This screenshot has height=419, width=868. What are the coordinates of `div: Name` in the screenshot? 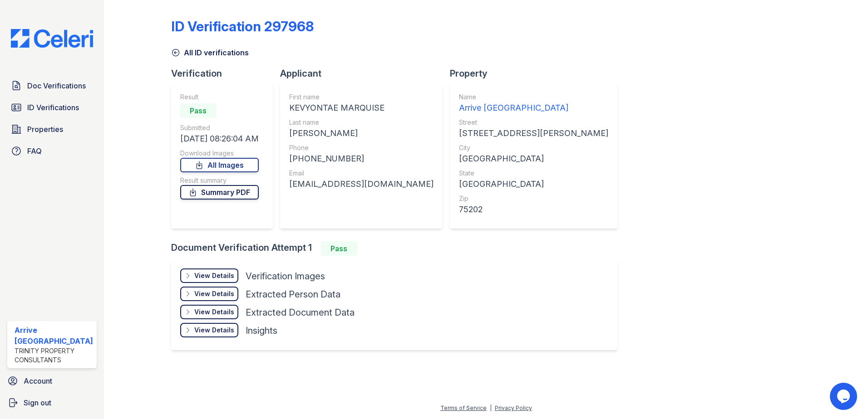 It's located at (533, 97).